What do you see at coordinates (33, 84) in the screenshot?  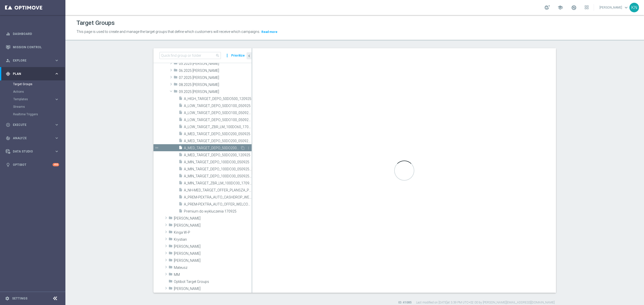 I see `a: Target Groups` at bounding box center [33, 84].